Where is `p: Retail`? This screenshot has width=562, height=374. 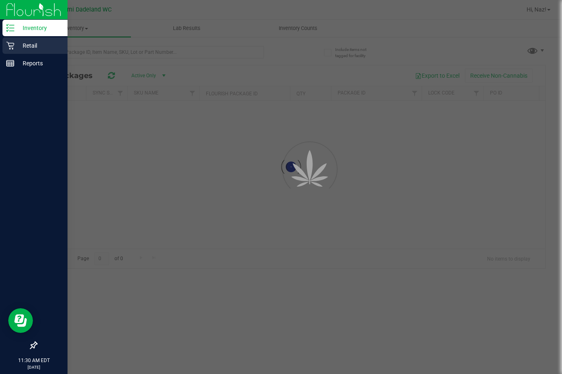 p: Retail is located at coordinates (39, 46).